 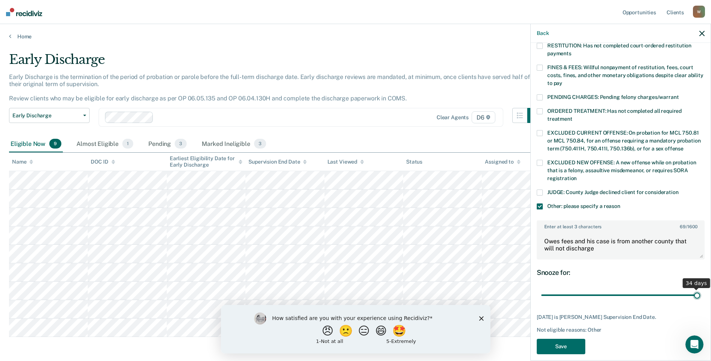 I want to click on div: DOC ID, so click(x=103, y=162).